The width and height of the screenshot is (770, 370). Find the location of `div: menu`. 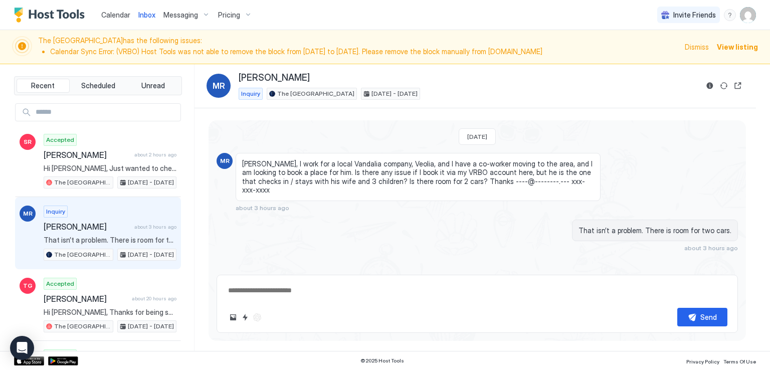

div: menu is located at coordinates (730, 15).